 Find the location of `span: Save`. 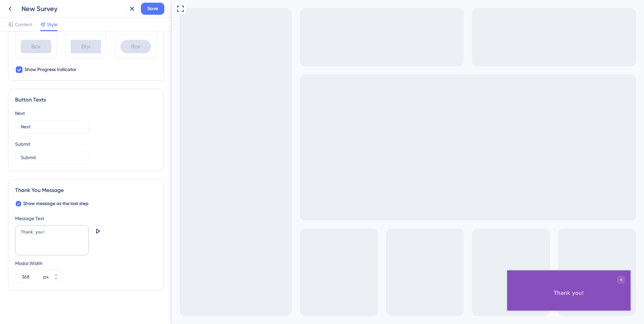

span: Save is located at coordinates (152, 9).